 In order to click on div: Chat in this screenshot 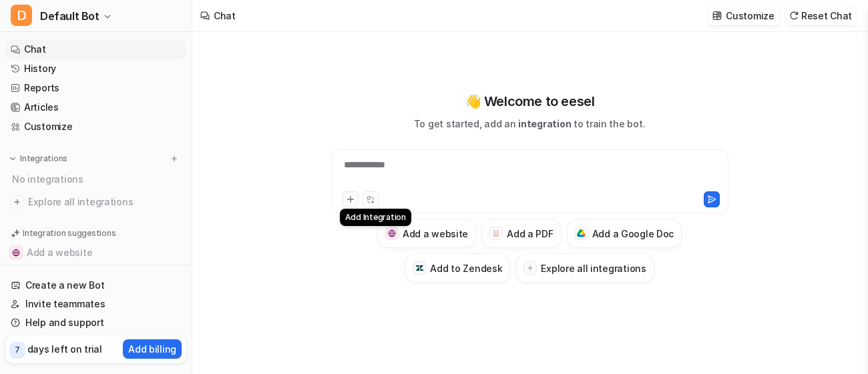, I will do `click(224, 15)`.